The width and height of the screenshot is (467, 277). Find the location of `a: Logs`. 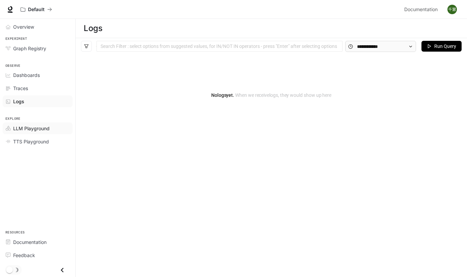

a: Logs is located at coordinates (37, 101).